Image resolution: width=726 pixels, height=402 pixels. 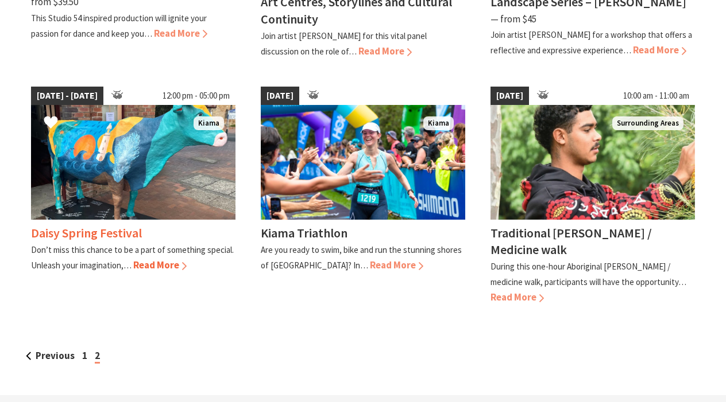 What do you see at coordinates (196, 96) in the screenshot?
I see `span: 12:00 pm - 05:00 pm` at bounding box center [196, 96].